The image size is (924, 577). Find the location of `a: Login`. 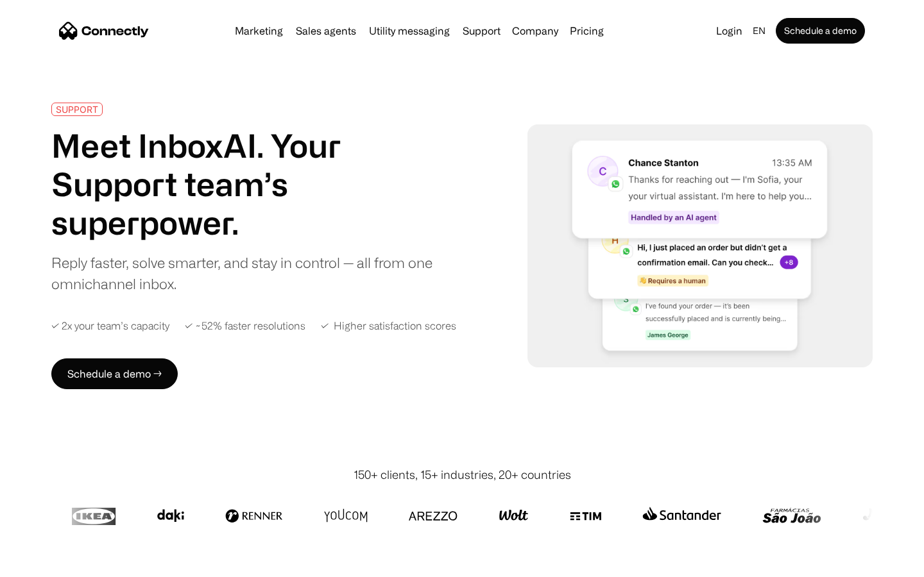

a: Login is located at coordinates (729, 31).